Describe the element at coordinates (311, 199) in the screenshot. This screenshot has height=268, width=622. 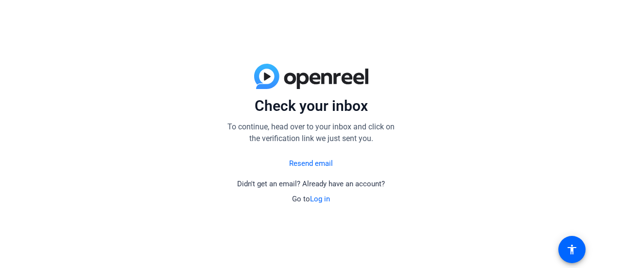
I see `span: Go to` at that location.